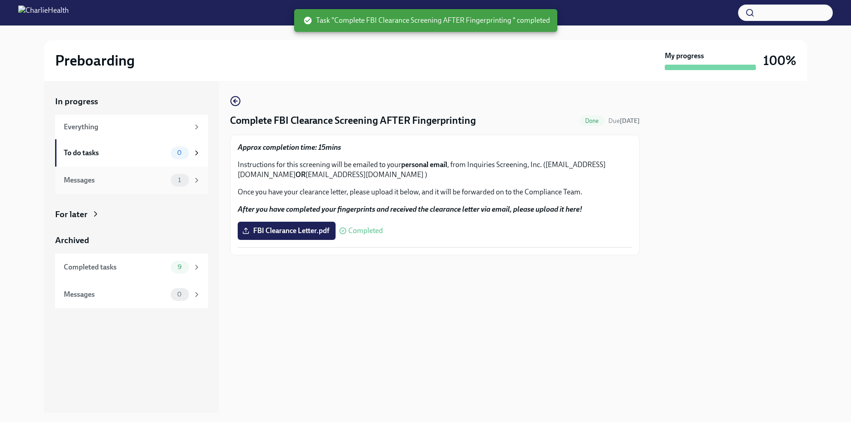 The height and width of the screenshot is (422, 851). I want to click on strong: OR, so click(300, 174).